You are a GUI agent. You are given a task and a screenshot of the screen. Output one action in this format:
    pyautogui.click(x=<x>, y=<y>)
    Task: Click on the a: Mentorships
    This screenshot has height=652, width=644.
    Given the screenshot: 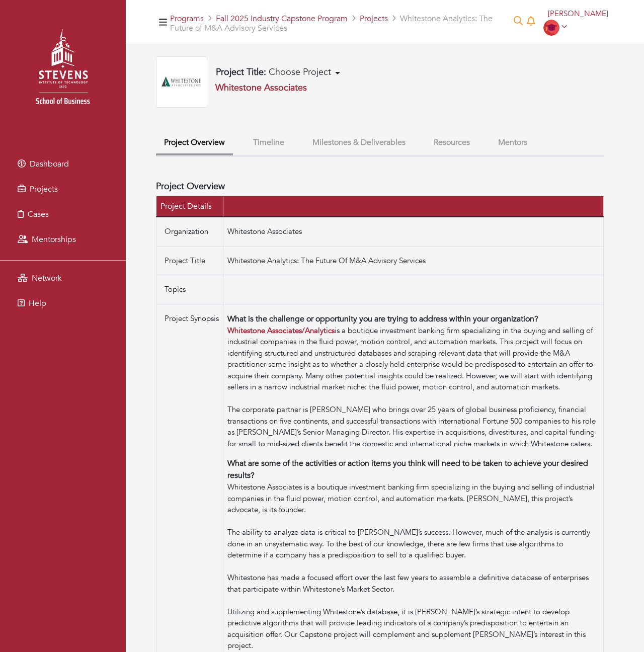 What is the action you would take?
    pyautogui.click(x=63, y=239)
    